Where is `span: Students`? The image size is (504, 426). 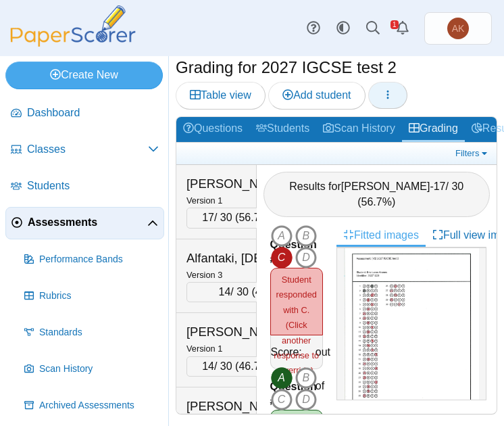 span: Students is located at coordinates (93, 186).